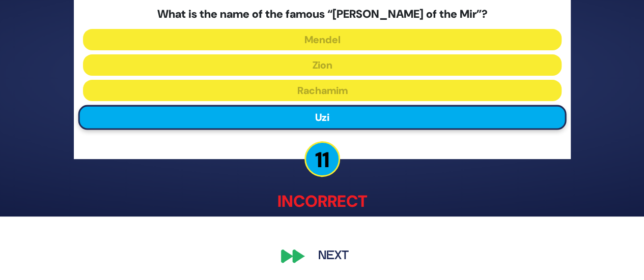 This screenshot has width=644, height=280. Describe the element at coordinates (333, 257) in the screenshot. I see `button: Next` at that location.